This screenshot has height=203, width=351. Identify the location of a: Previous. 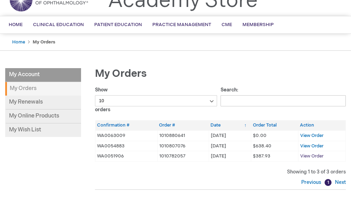
(312, 182).